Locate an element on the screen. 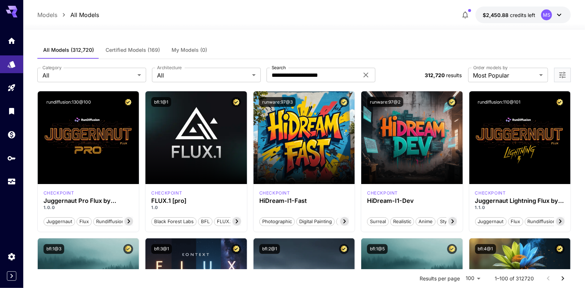  nav: breadcrumb is located at coordinates (68, 15).